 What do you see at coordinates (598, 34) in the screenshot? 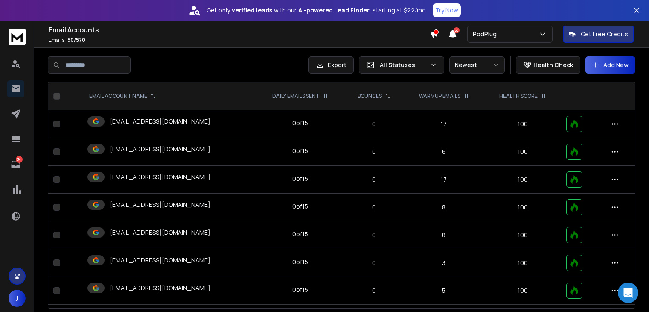
I see `button: Get Free Credits` at bounding box center [598, 34].